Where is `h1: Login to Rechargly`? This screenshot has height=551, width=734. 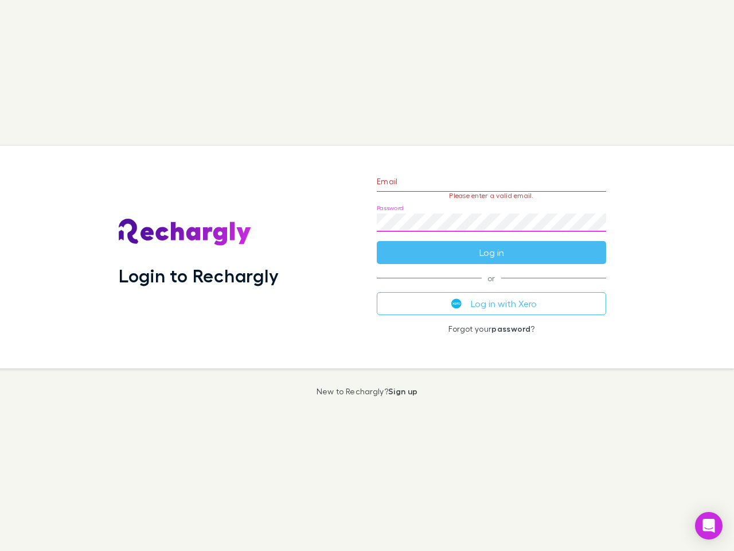 h1: Login to Rechargly is located at coordinates (198, 275).